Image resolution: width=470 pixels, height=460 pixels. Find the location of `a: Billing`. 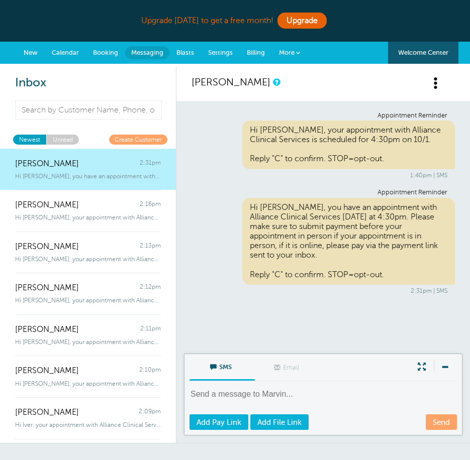

a: Billing is located at coordinates (256, 53).